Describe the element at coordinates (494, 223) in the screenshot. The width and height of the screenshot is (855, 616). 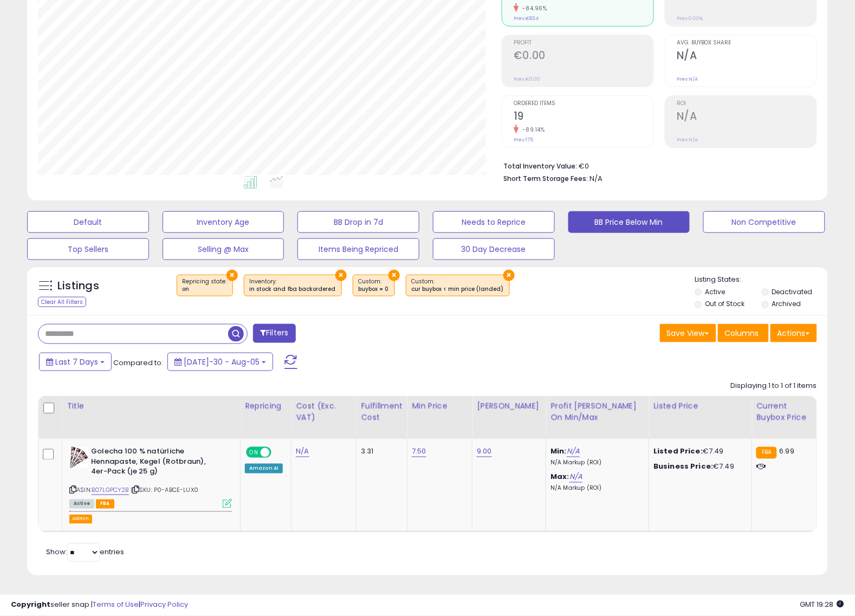
I see `button: Needs to Reprice` at that location.